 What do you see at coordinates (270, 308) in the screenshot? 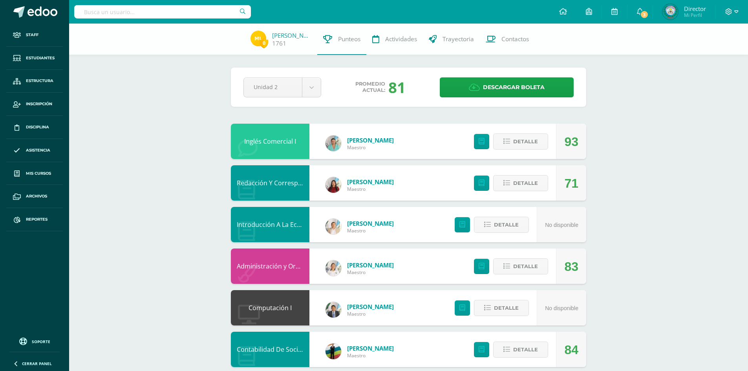
I see `a: Computación I` at bounding box center [270, 308].